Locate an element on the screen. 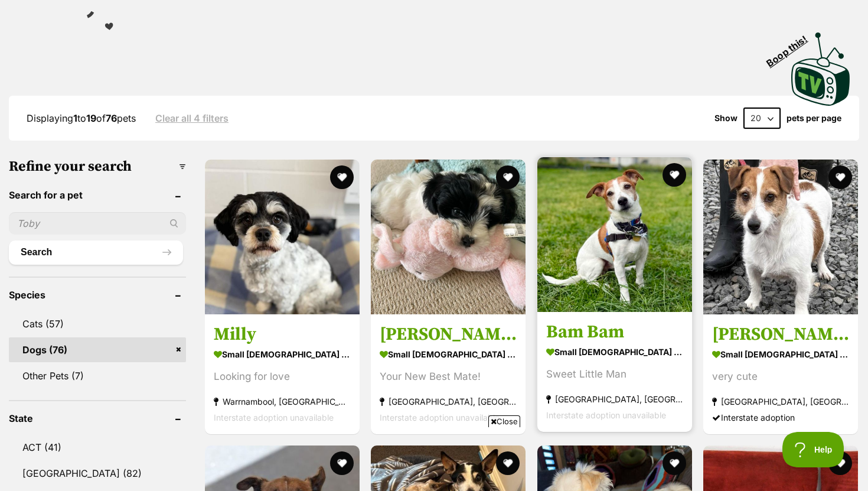 The height and width of the screenshot is (491, 868). img: PetRescue TV logo is located at coordinates (821, 69).